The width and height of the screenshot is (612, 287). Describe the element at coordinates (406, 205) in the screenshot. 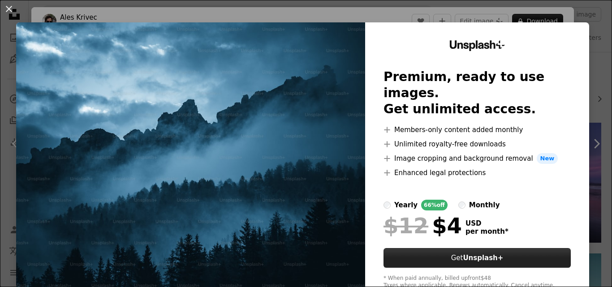

I see `div: yearly` at that location.